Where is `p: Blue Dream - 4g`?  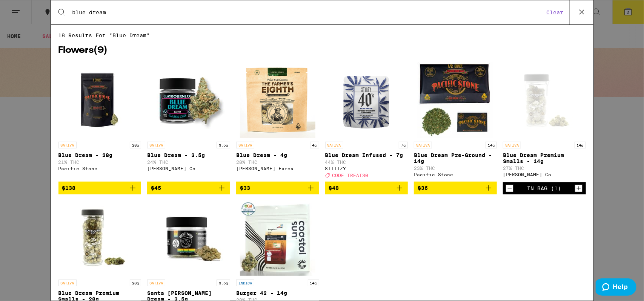
p: Blue Dream - 4g is located at coordinates (277, 155).